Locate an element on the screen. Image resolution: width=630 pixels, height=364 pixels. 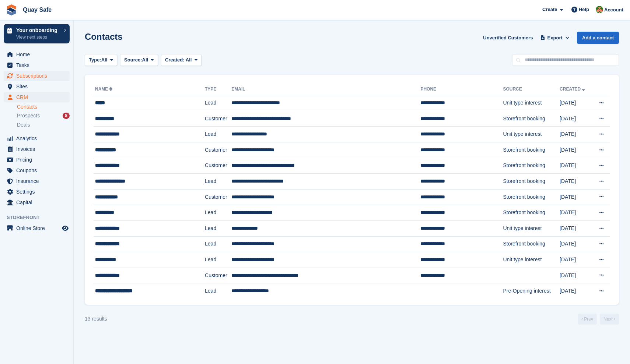
span: Prospects is located at coordinates (28, 115).